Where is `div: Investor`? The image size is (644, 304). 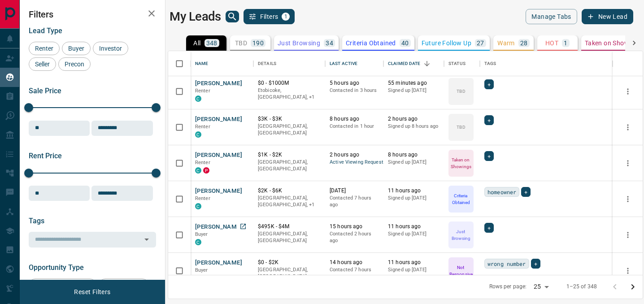
div: Investor is located at coordinates (110, 48).